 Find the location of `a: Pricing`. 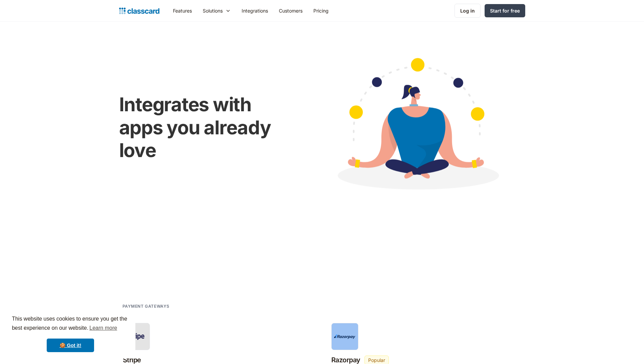

a: Pricing is located at coordinates (321, 11).